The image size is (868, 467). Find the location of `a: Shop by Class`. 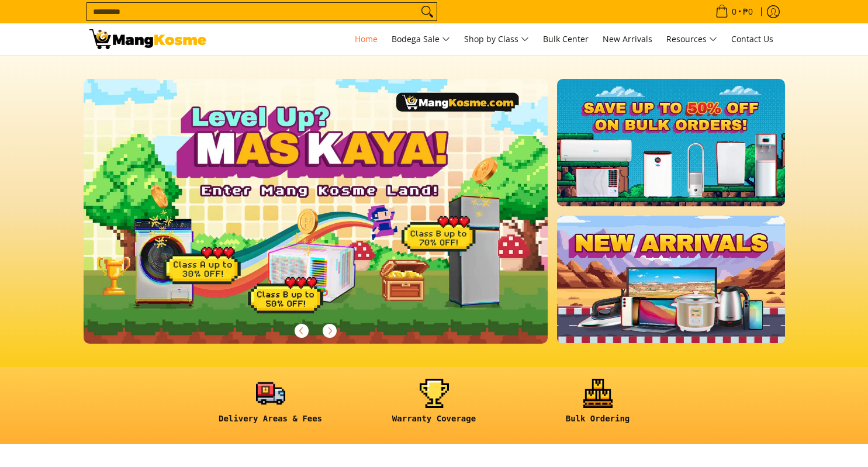

a: Shop by Class is located at coordinates (496, 39).